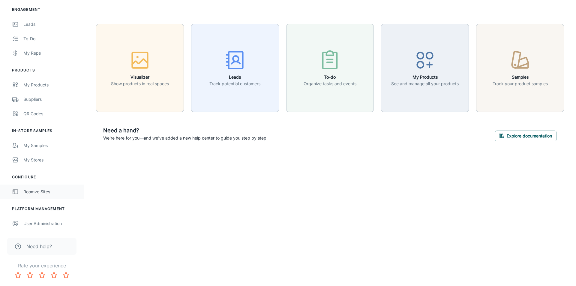  Describe the element at coordinates (425, 68) in the screenshot. I see `button: My ProductsSee and manage all your products` at that location.